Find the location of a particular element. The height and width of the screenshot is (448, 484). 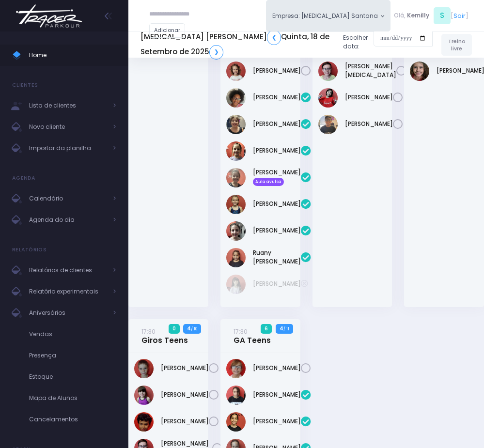

span: Relatório experimentais is located at coordinates (68, 292).